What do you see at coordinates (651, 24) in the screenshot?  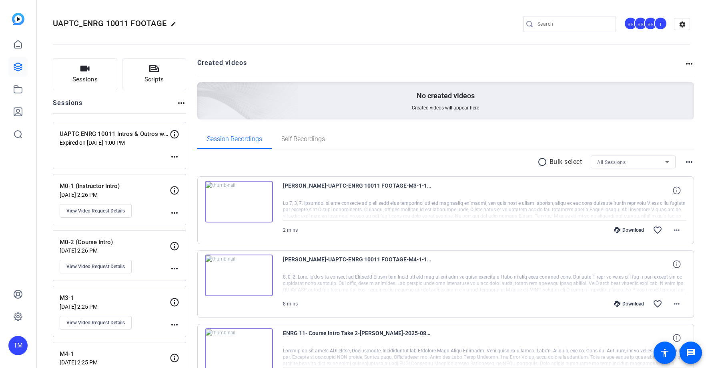 I see `ngx-avatar: Brian Sly` at bounding box center [651, 24].